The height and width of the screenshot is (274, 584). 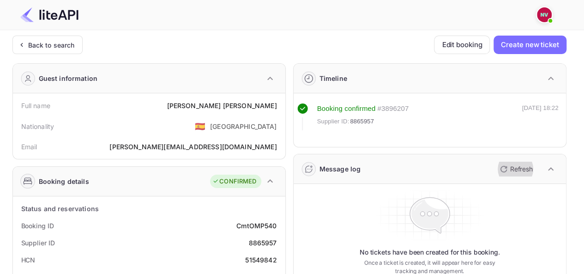 What do you see at coordinates (51, 45) in the screenshot?
I see `div: Back to search` at bounding box center [51, 45].